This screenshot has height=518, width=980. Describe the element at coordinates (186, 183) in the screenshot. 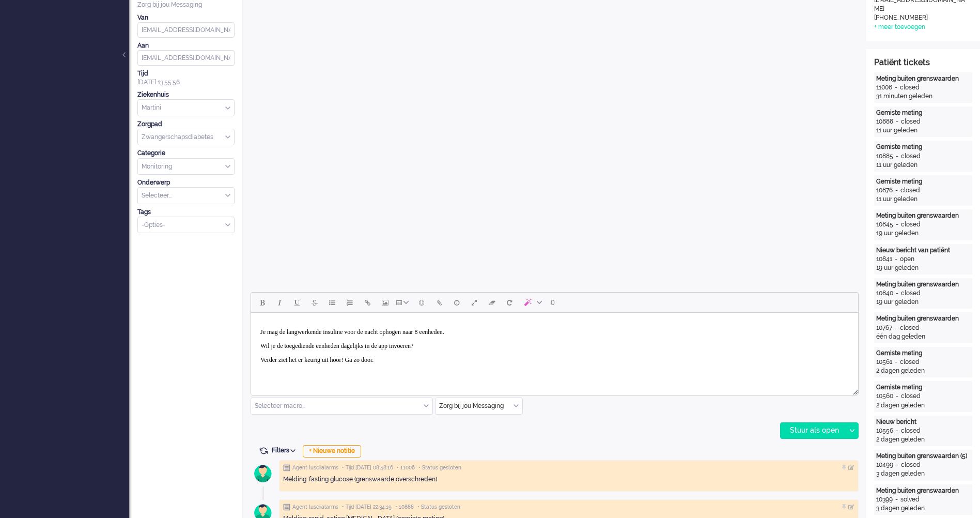

I see `div: Onderwerp` at that location.